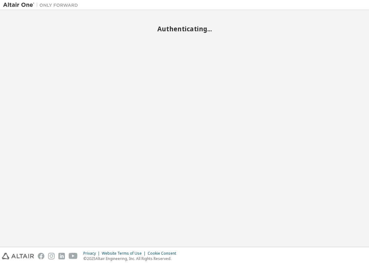 Image resolution: width=369 pixels, height=265 pixels. I want to click on img: altair_logo.svg, so click(18, 255).